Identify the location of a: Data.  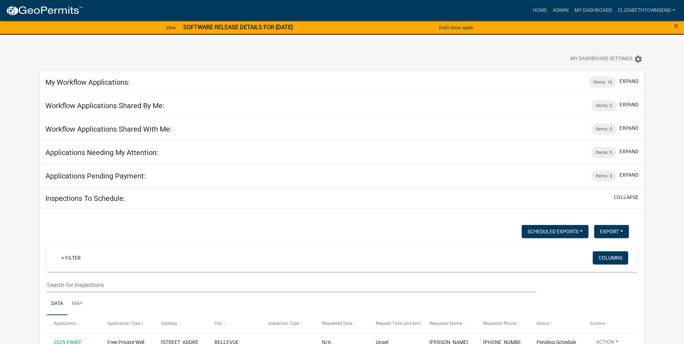
(57, 304).